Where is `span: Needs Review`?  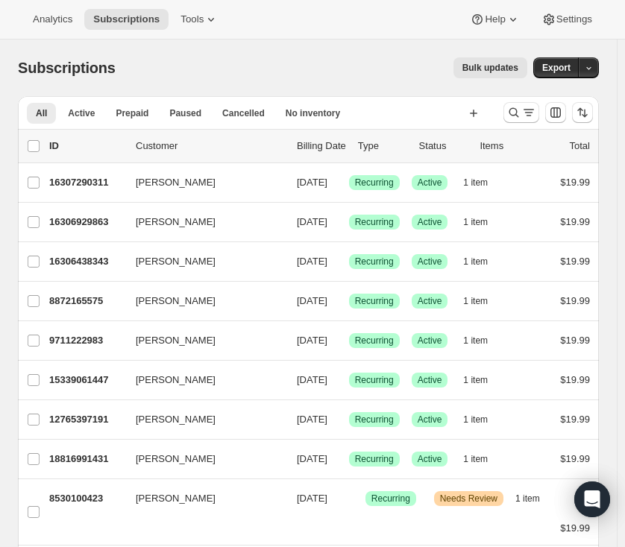 span: Needs Review is located at coordinates (468, 499).